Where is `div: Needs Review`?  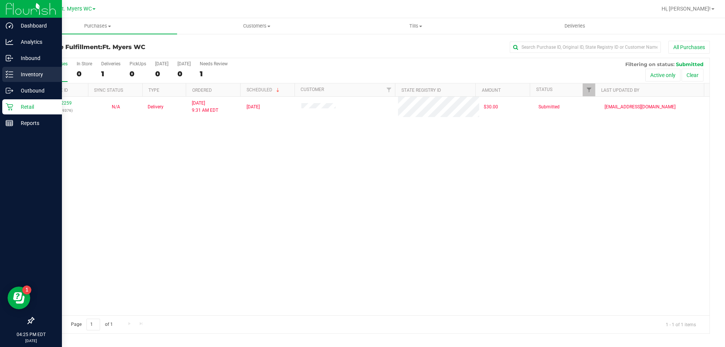
div: Needs Review is located at coordinates (214, 64).